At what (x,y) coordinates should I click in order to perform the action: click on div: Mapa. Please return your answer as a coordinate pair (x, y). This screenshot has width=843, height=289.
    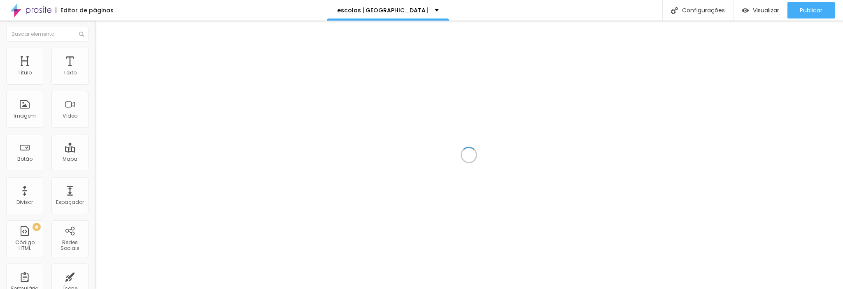
    Looking at the image, I should click on (70, 159).